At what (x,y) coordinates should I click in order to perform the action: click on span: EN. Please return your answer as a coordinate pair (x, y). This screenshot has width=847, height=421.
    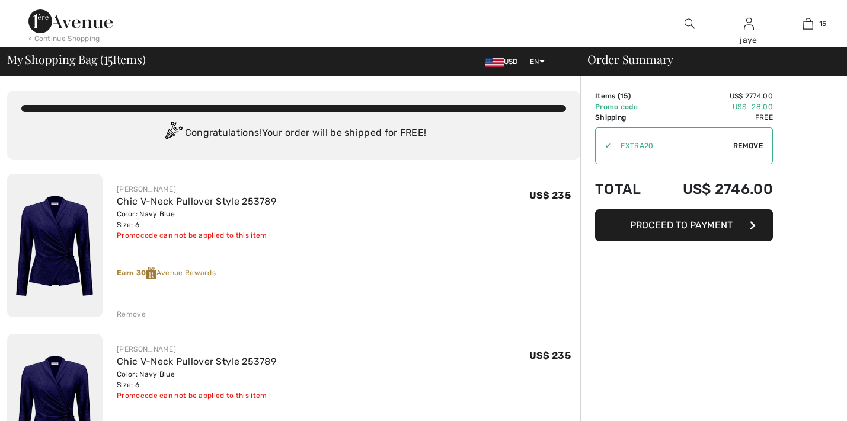
    Looking at the image, I should click on (537, 62).